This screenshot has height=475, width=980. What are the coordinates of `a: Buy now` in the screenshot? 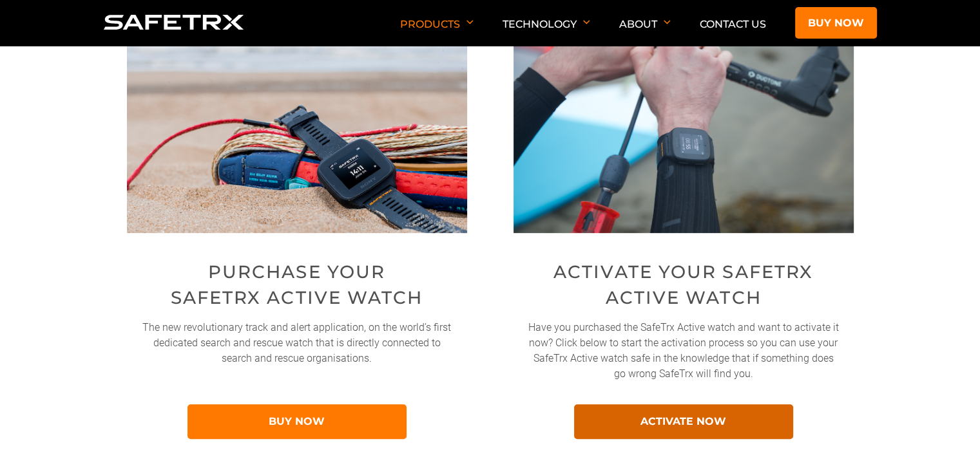 It's located at (836, 23).